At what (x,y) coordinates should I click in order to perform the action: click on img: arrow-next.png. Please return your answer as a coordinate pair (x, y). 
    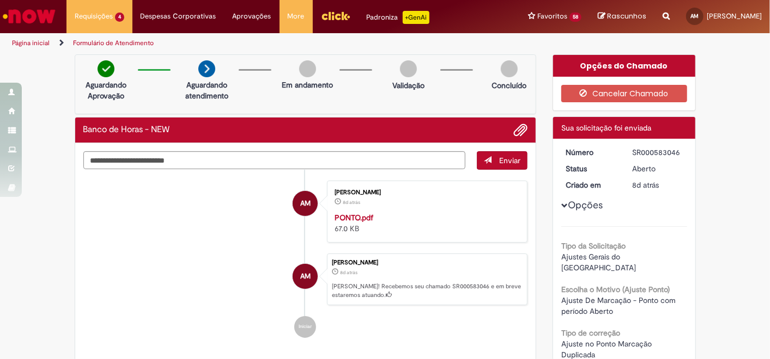
    Looking at the image, I should click on (206, 69).